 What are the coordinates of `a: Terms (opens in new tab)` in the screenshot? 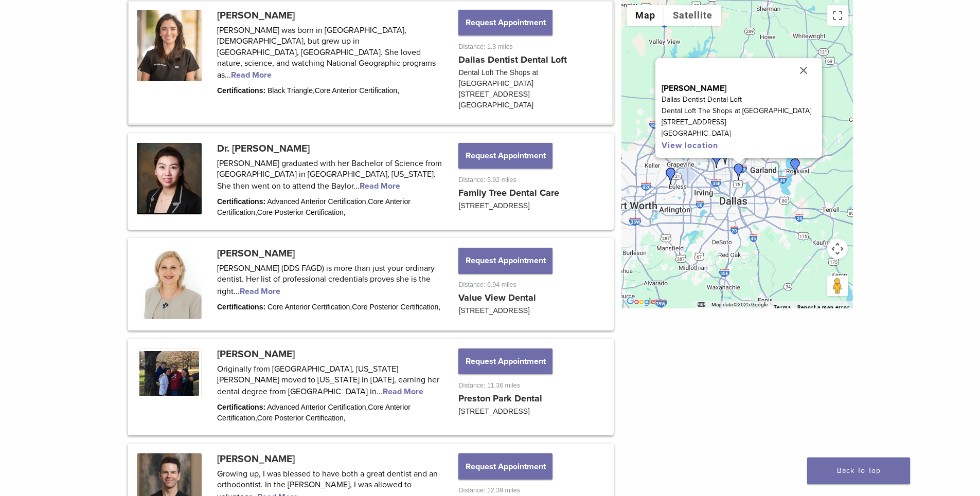 It's located at (782, 307).